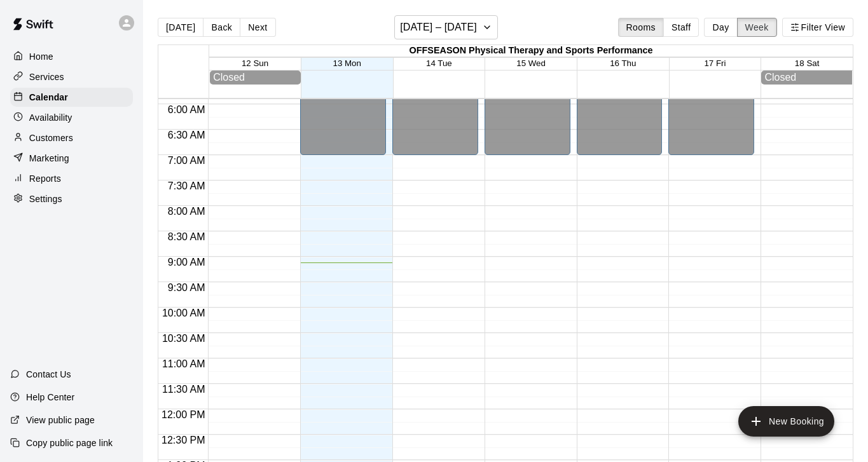 Image resolution: width=868 pixels, height=462 pixels. Describe the element at coordinates (531, 51) in the screenshot. I see `div: OFFSEASON Physical Therapy and Sports Performance` at that location.